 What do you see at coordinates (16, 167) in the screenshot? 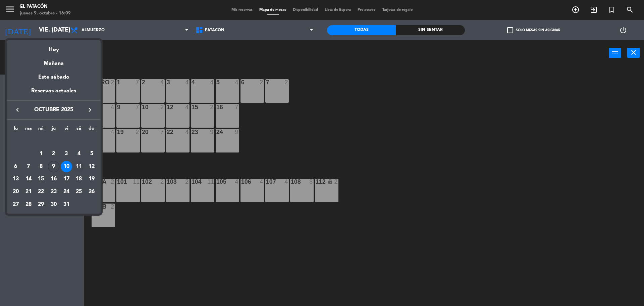
I see `td: 6 de octubre de 2025` at bounding box center [16, 167].